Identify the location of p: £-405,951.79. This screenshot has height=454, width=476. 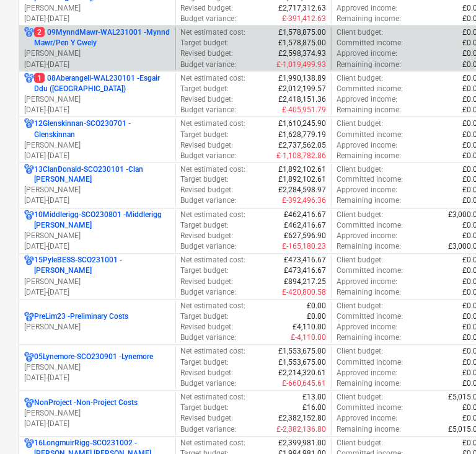
(303, 110).